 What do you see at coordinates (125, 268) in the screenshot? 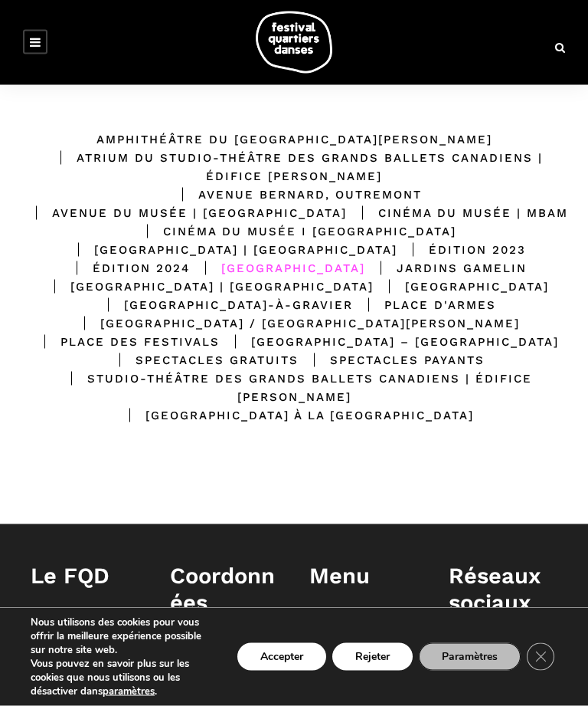
I see `div: Édition 2024` at bounding box center [125, 268].